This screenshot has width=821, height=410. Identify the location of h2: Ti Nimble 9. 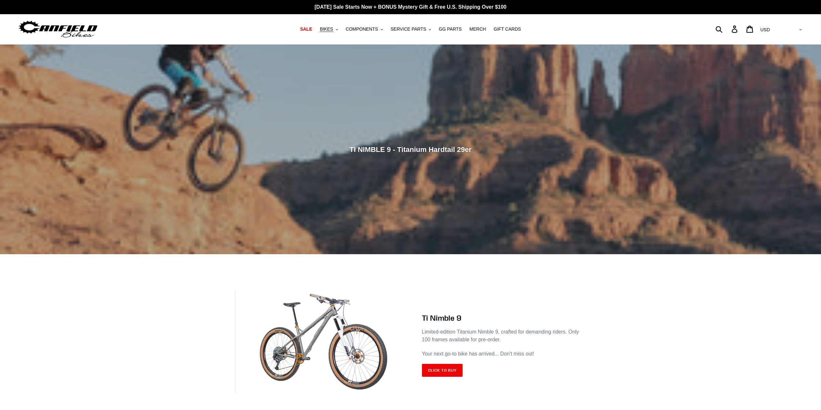
(504, 318).